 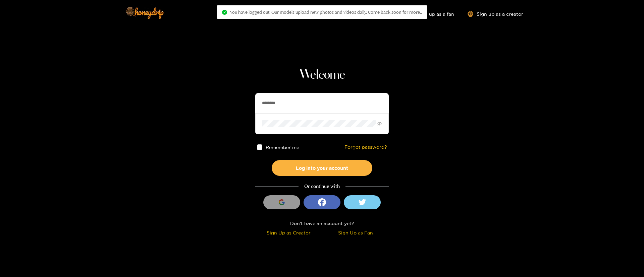 What do you see at coordinates (326, 12) in the screenshot?
I see `span: You have logged out. Our models upload new photos and videos daily. Come back soon for more..` at bounding box center [326, 12].